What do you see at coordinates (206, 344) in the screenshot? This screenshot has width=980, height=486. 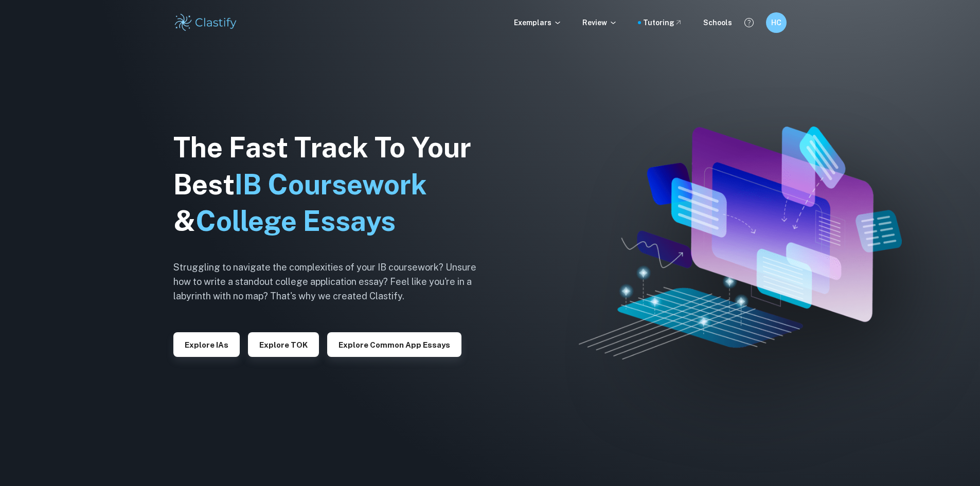 I see `a: Explore IAs` at bounding box center [206, 344].